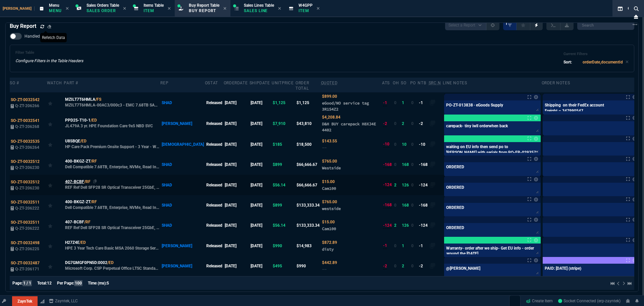  What do you see at coordinates (386, 144) in the screenshot?
I see `div: -10` at bounding box center [386, 144].